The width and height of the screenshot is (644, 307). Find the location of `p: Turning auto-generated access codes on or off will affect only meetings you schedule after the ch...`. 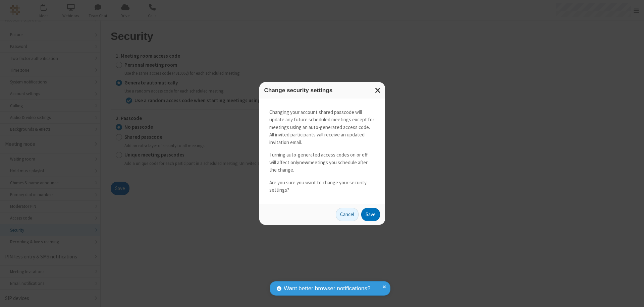

p: Turning auto-generated access codes on or off will affect only meetings you schedule after the ch... is located at coordinates (322, 162).